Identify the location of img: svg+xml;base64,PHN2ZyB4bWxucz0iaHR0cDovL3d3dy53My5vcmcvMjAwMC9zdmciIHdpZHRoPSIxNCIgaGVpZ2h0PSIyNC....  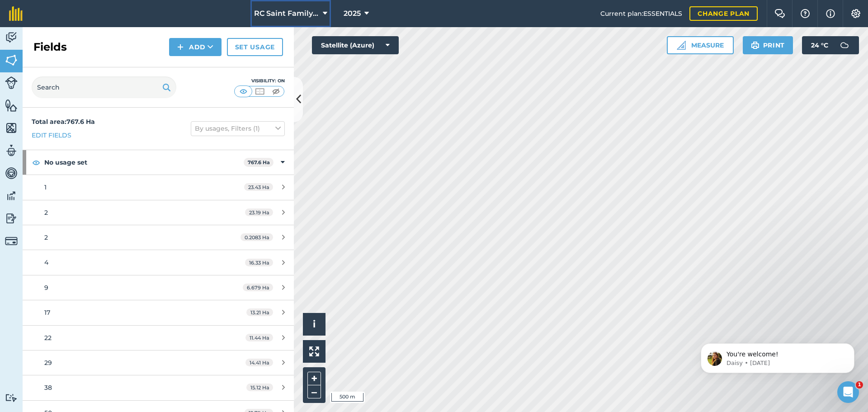
(180, 47).